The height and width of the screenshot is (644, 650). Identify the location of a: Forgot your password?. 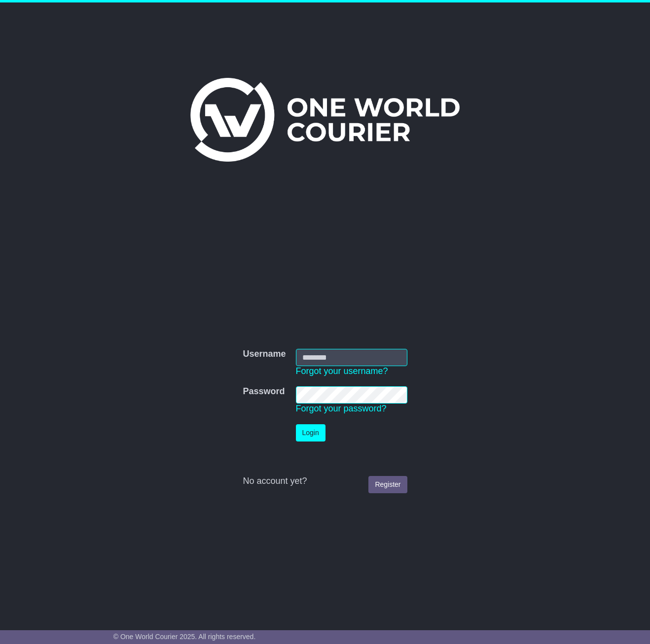
(341, 409).